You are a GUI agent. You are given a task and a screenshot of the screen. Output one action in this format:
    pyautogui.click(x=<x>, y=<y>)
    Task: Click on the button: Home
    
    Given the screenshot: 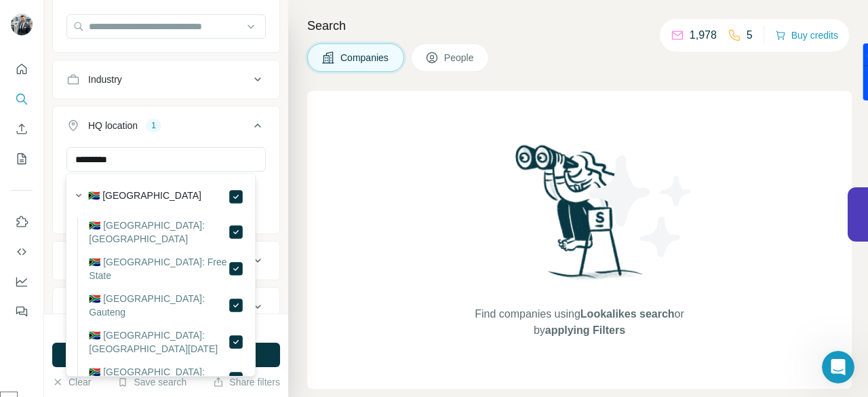 What is the action you would take?
    pyautogui.click(x=250, y=18)
    